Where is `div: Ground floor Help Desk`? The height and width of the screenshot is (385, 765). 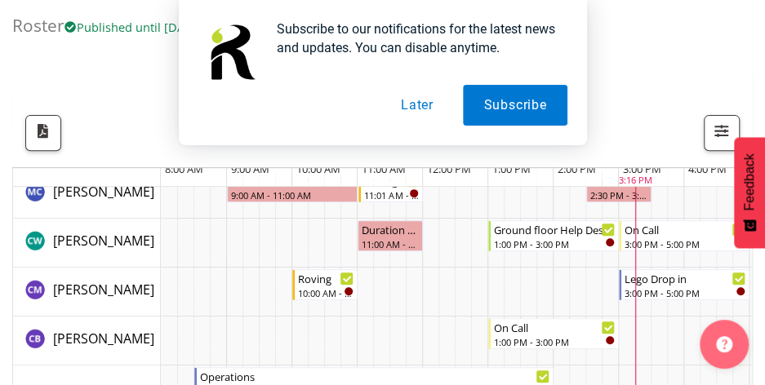
div: Ground floor Help Desk is located at coordinates (554, 229).